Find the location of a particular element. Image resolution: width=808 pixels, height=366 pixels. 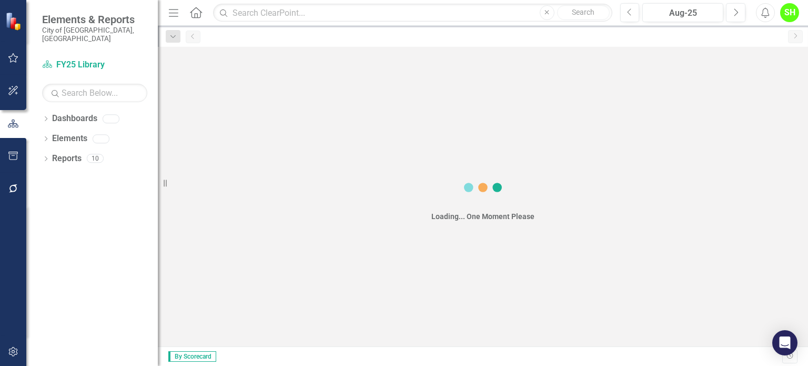

div: SH is located at coordinates (790, 13).